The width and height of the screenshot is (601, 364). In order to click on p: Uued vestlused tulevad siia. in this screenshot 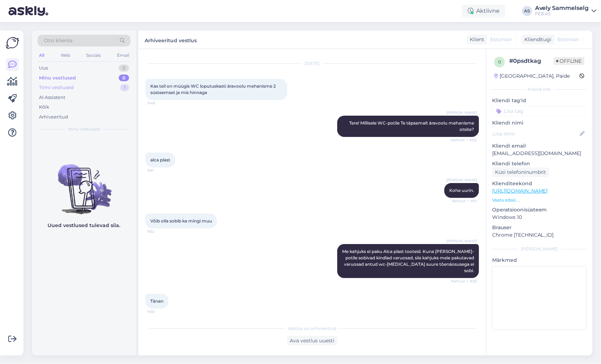, I will do `click(84, 226)`.